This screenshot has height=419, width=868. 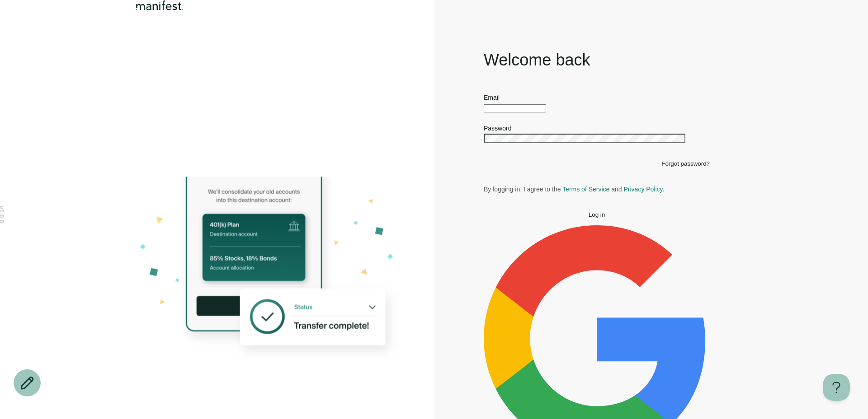 What do you see at coordinates (491, 98) in the screenshot?
I see `label: Email` at bounding box center [491, 98].